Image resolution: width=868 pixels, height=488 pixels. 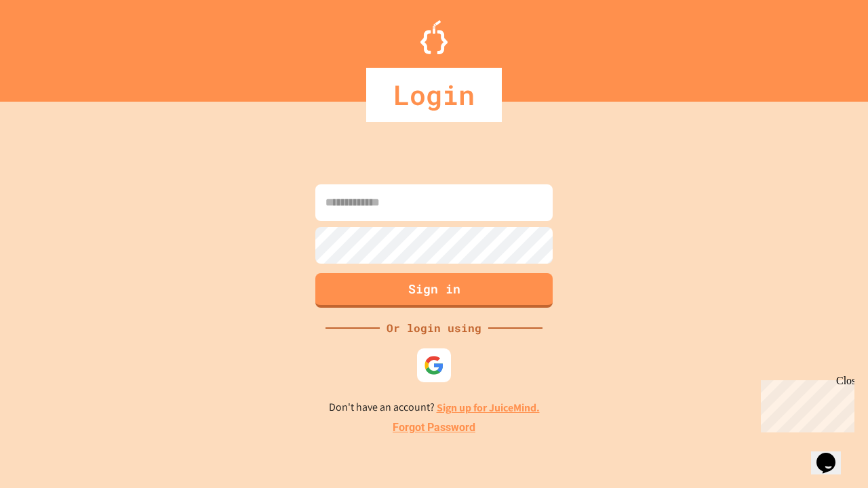 What do you see at coordinates (434, 365) in the screenshot?
I see `img: google-icon.svg` at bounding box center [434, 365].